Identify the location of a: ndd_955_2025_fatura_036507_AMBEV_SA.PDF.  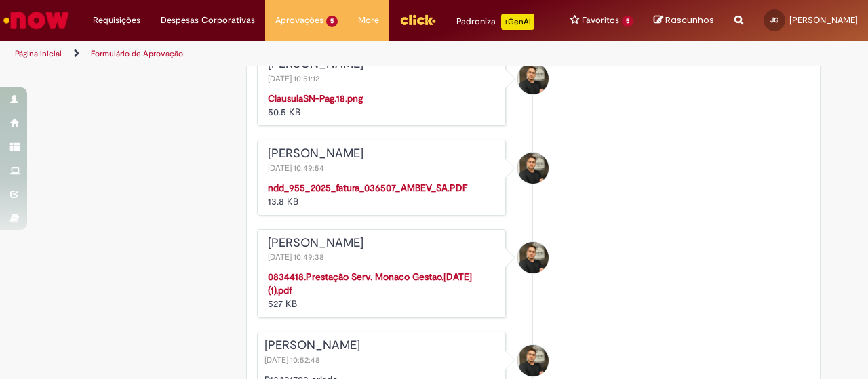
(367, 188).